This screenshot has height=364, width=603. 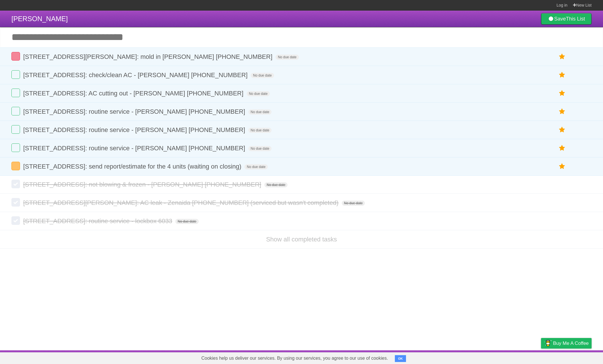 What do you see at coordinates (295, 358) in the screenshot?
I see `span: Cookies help us deliver our services. By using our services, you agree to our use of cookies.` at bounding box center [295, 358].